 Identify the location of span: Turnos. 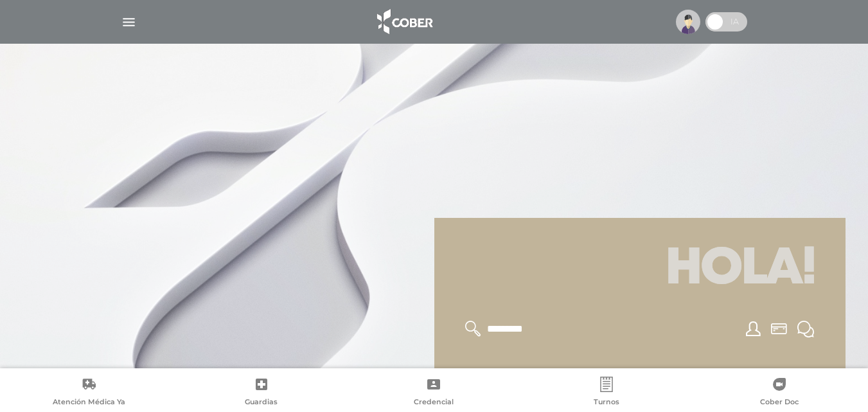
(607, 402).